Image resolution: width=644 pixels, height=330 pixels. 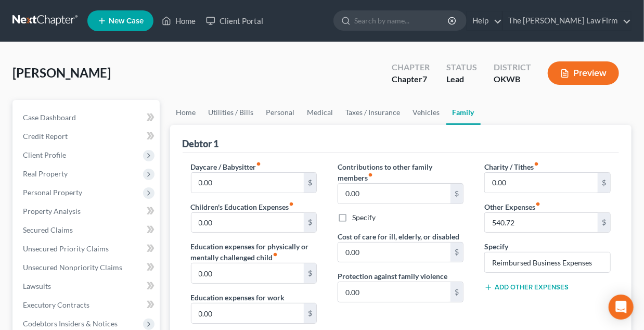 What do you see at coordinates (87, 137) in the screenshot?
I see `a: Credit Report` at bounding box center [87, 137].